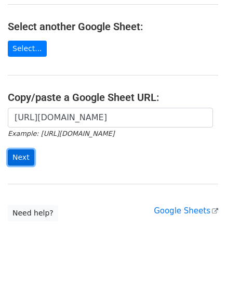 This screenshot has height=304, width=226. I want to click on input: Paste your Google Sheet URL here, so click(110, 118).